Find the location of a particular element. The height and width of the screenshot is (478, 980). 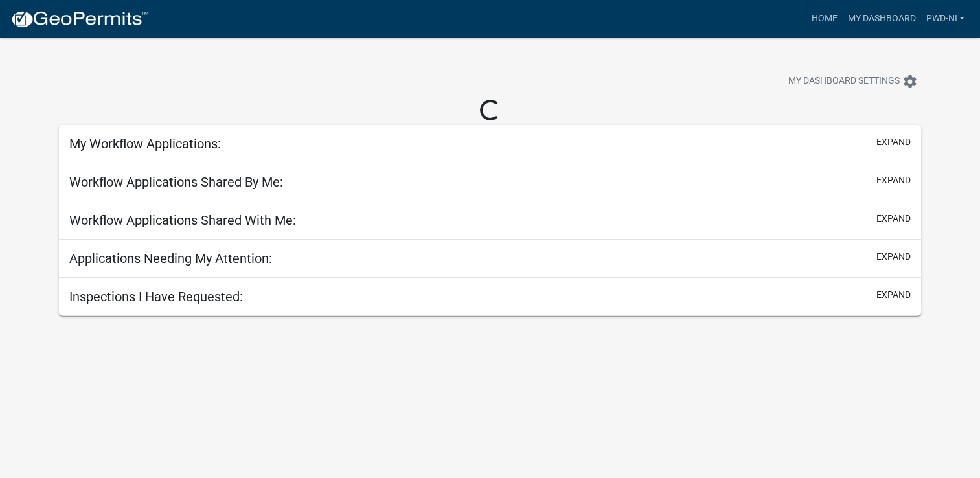

h5: Workflow Applications Shared With Me: is located at coordinates (183, 220).